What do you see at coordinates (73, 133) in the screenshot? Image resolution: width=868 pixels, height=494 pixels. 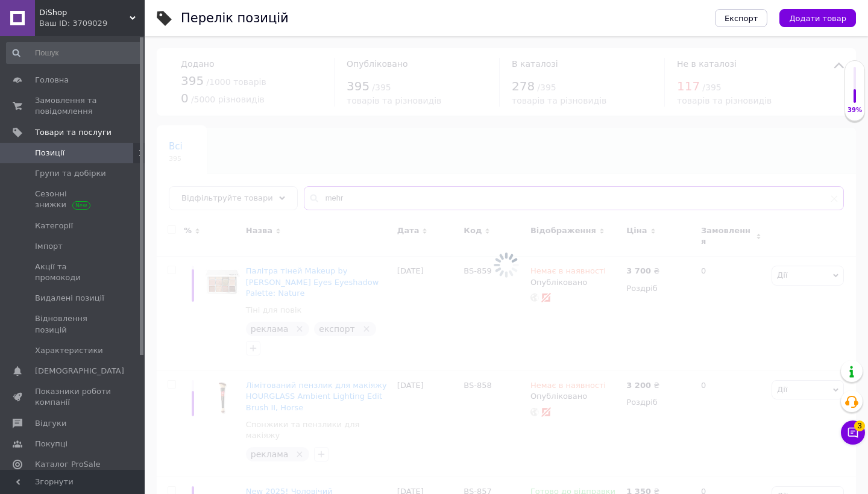 I see `span: Товари та послуги` at bounding box center [73, 133].